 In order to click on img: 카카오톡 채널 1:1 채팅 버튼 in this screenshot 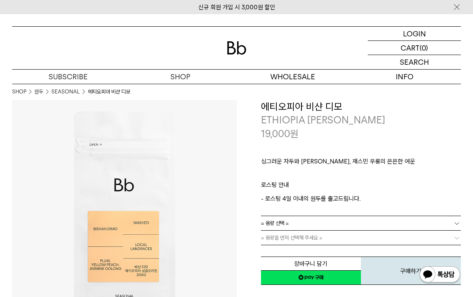, I will do `click(440, 275)`.